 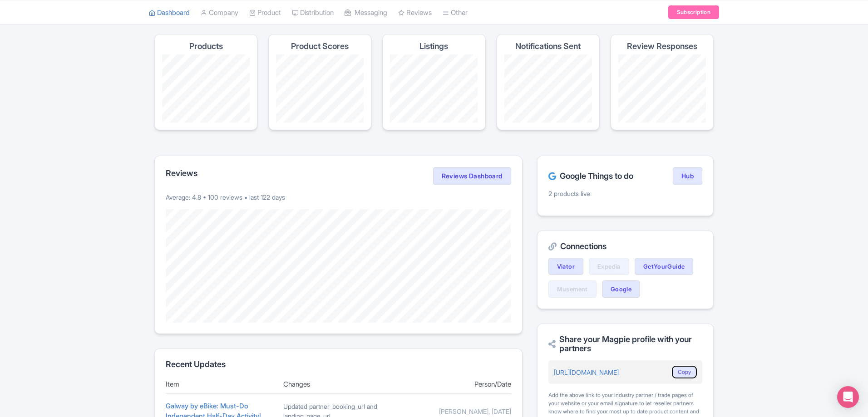 I want to click on button: Copy, so click(x=684, y=373).